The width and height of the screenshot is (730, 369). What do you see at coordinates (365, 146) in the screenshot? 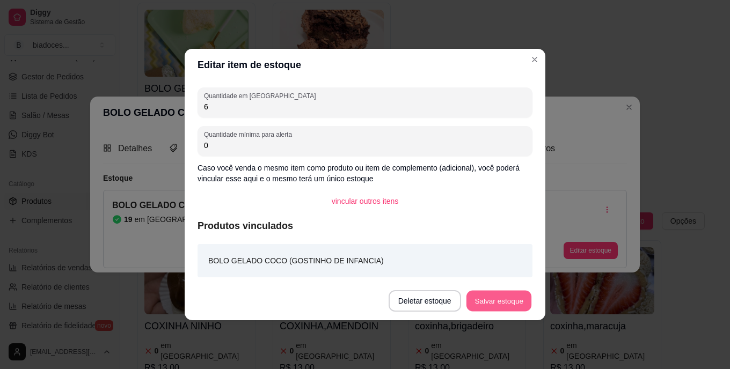
I see `input: Quantidade mínima para alerta` at bounding box center [365, 146].